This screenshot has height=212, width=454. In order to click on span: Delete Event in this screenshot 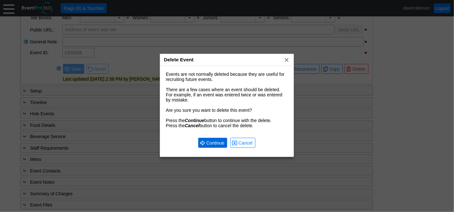, I will do `click(179, 59)`.